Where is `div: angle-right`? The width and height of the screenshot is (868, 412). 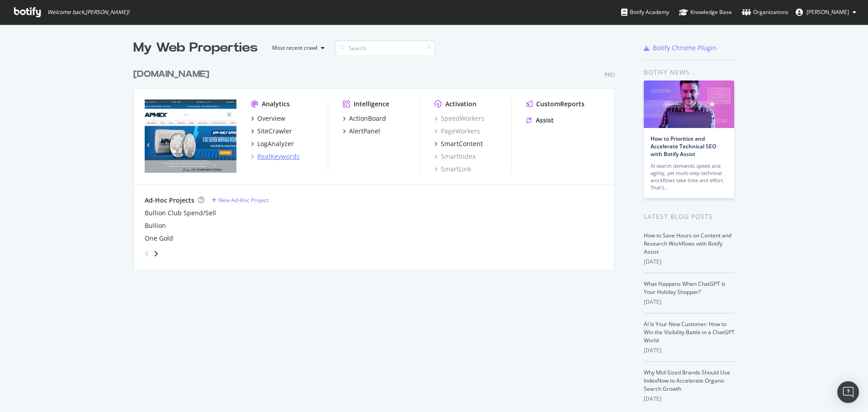 div: angle-right is located at coordinates (156, 254).